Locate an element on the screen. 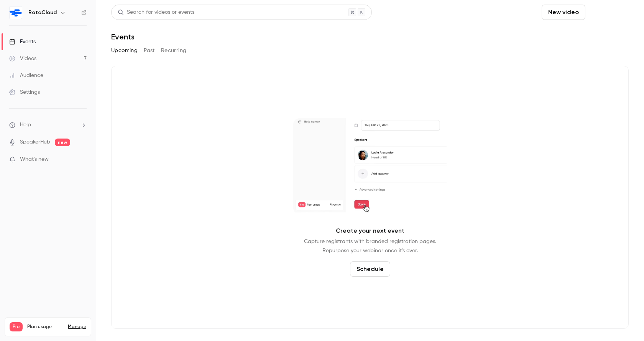 The image size is (644, 341). span: new is located at coordinates (62, 143).